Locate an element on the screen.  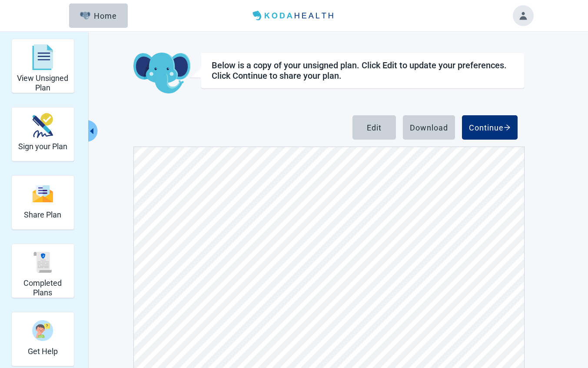
button: Continue arrow-right is located at coordinates (490, 127).